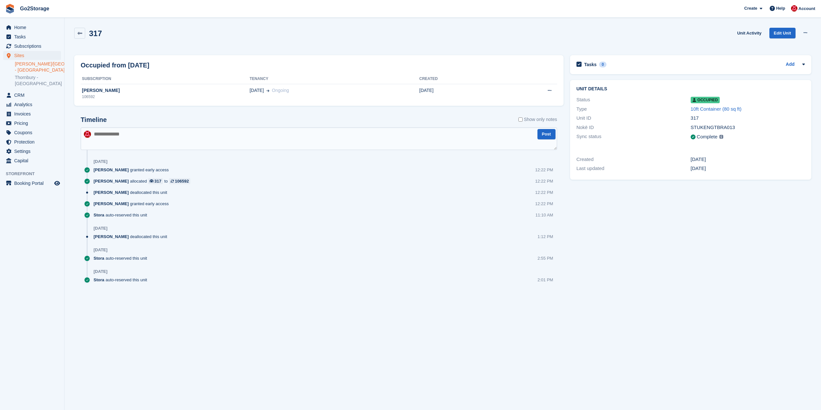 This screenshot has width=821, height=410. What do you see at coordinates (35, 174) in the screenshot?
I see `span: Storefront` at bounding box center [35, 174].